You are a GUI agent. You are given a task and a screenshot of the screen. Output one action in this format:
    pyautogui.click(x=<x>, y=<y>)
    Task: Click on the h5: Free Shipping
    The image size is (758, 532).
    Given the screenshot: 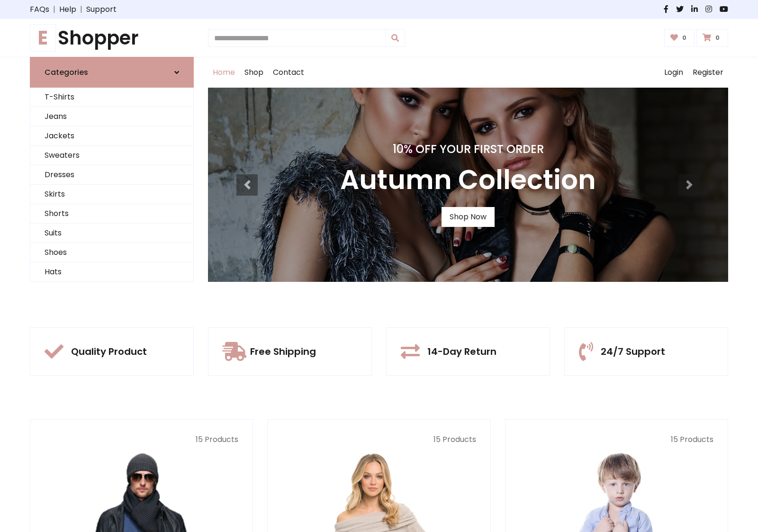 What is the action you would take?
    pyautogui.click(x=283, y=351)
    